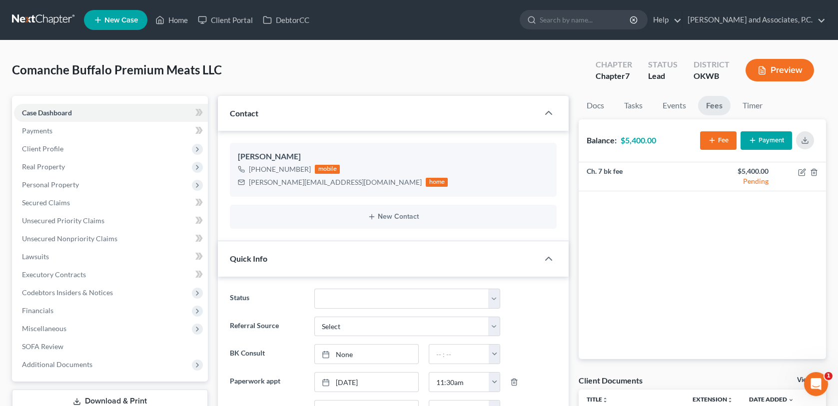 Image resolution: width=838 pixels, height=406 pixels. What do you see at coordinates (711, 76) in the screenshot?
I see `div: OKWB` at bounding box center [711, 76].